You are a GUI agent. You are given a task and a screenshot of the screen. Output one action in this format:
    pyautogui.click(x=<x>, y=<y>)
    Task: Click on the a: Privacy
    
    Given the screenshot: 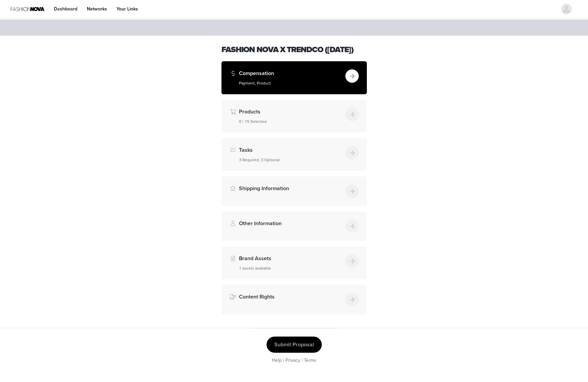 What is the action you would take?
    pyautogui.click(x=293, y=360)
    